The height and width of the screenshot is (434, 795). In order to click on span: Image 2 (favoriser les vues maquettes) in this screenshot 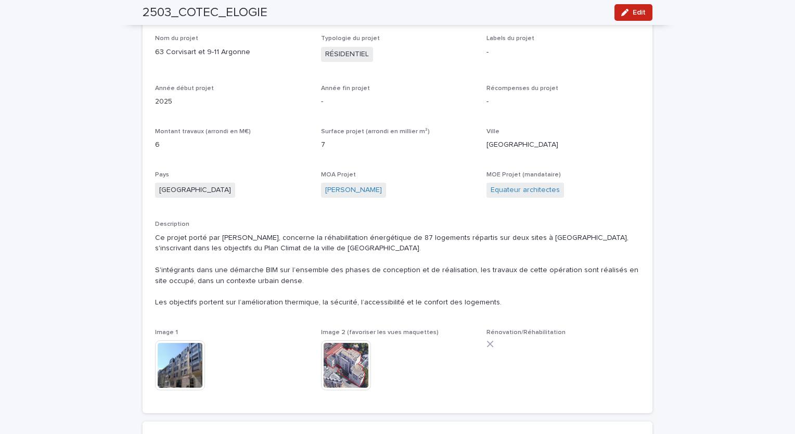, I will do `click(380, 333)`.